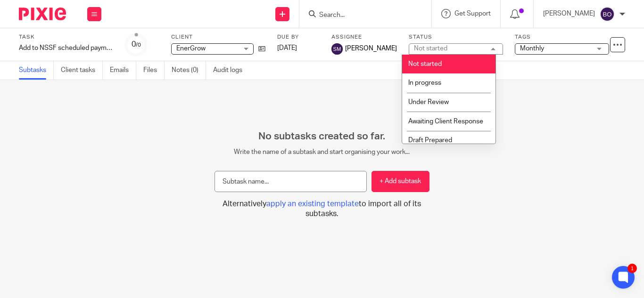 The height and width of the screenshot is (298, 644). I want to click on a: Client tasks, so click(82, 70).